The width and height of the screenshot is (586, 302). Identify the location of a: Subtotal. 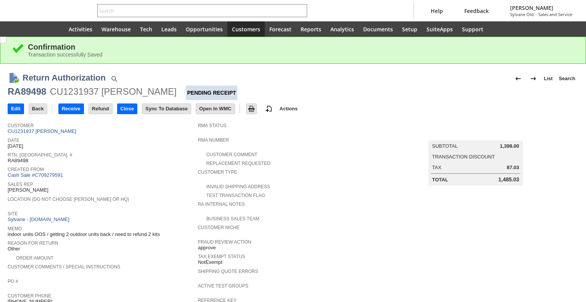
(445, 146).